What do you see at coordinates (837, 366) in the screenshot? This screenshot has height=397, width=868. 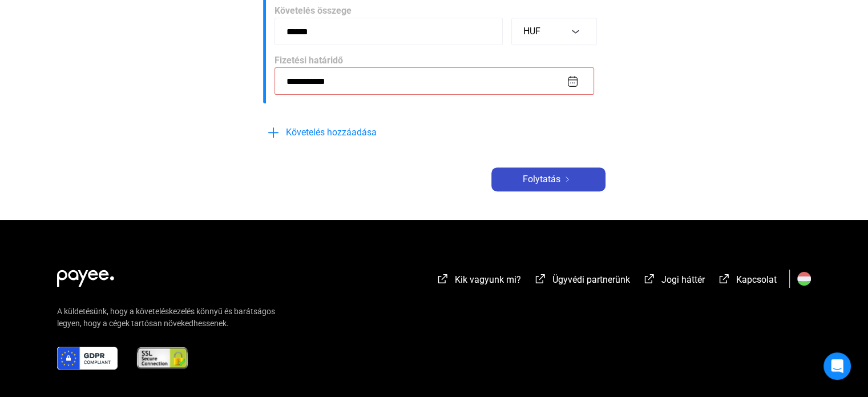 I see `div: Open Intercom Messenger` at bounding box center [837, 366].